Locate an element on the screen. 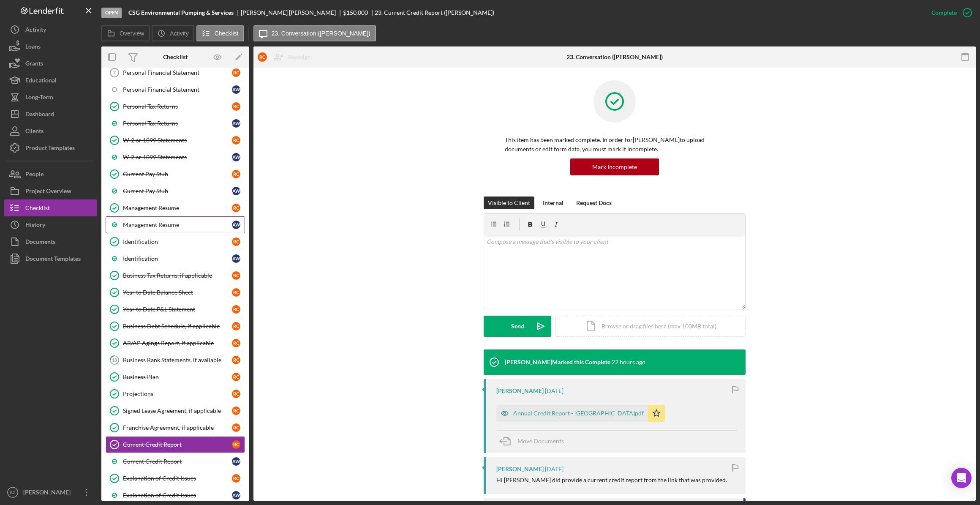 This screenshot has height=505, width=980. time: 2025-09-29 16:50 is located at coordinates (554, 390).